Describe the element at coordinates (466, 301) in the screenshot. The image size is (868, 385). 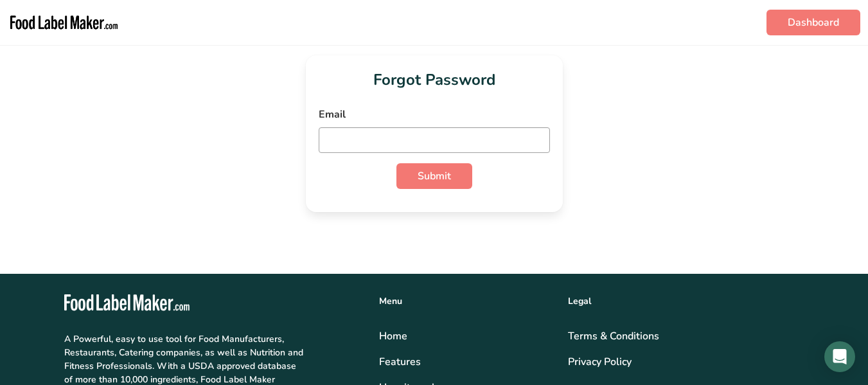
I see `div: Menu` at that location.